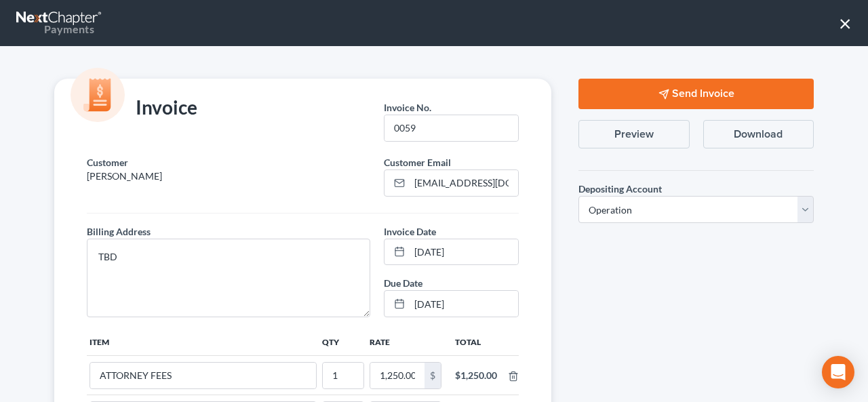  What do you see at coordinates (407, 107) in the screenshot?
I see `span: Invoice No.` at bounding box center [407, 107].